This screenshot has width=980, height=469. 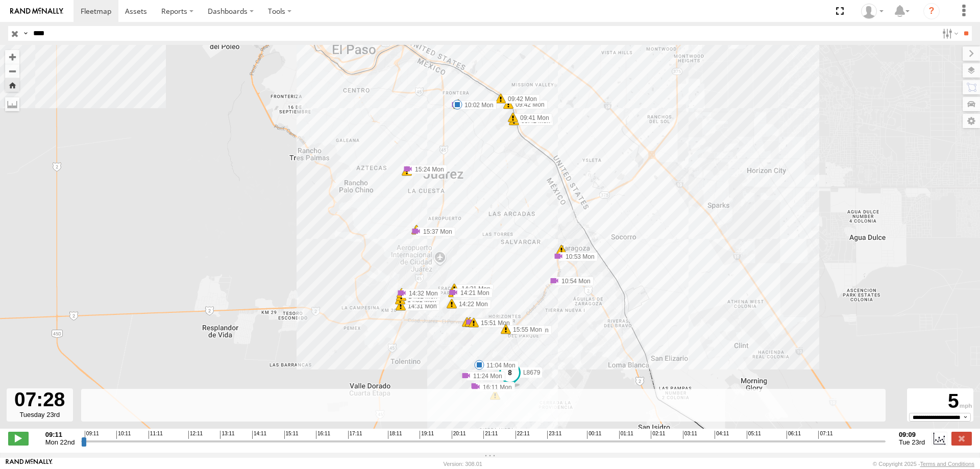 What do you see at coordinates (12, 85) in the screenshot?
I see `button: Zoom Home` at bounding box center [12, 85].